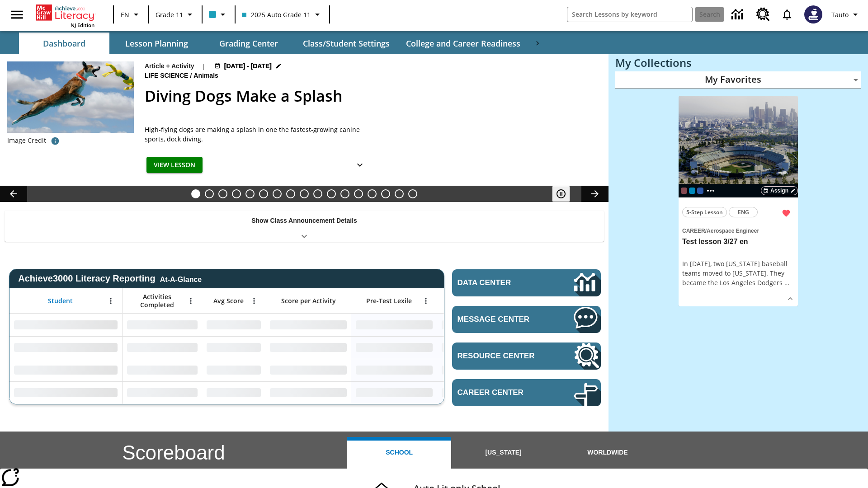 This screenshot has height=488, width=868. Describe the element at coordinates (386, 194) in the screenshot. I see `button: Slide 15 Hooray for Constitution Day!` at that location.